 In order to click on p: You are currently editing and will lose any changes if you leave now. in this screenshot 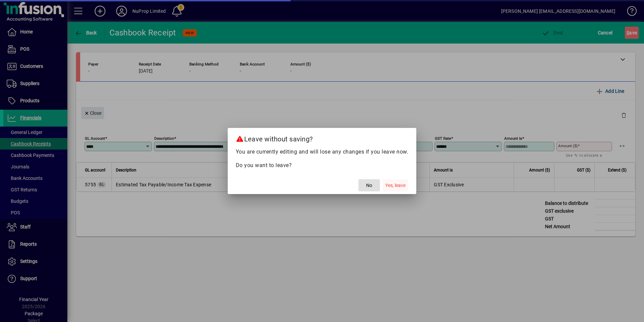, I will do `click(322, 152)`.